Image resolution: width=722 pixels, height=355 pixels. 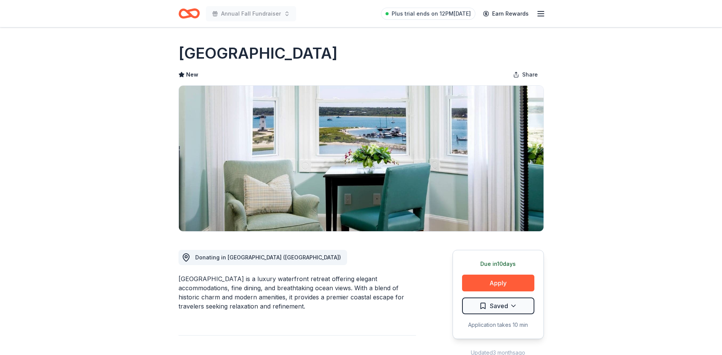 I want to click on a: Earn Rewards, so click(x=506, y=14).